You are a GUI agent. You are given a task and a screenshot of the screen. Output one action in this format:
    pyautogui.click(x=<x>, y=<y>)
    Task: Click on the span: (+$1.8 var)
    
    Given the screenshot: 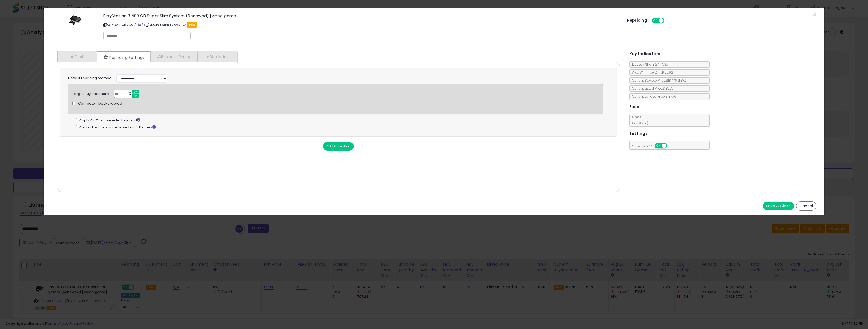 What is the action you would take?
    pyautogui.click(x=639, y=123)
    